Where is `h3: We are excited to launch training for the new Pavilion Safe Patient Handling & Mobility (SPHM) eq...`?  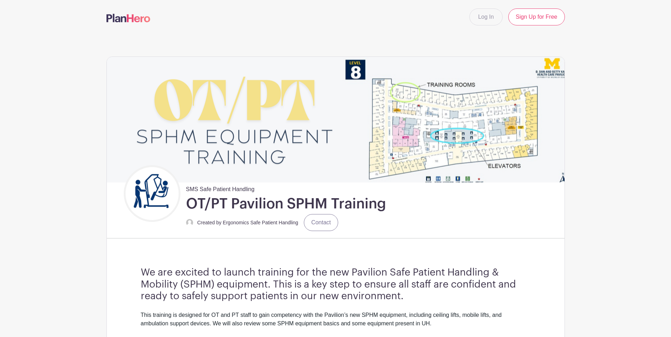
h3: We are excited to launch training for the new Pavilion Safe Patient Handling & Mobility (SPHM) eq... is located at coordinates (336, 285).